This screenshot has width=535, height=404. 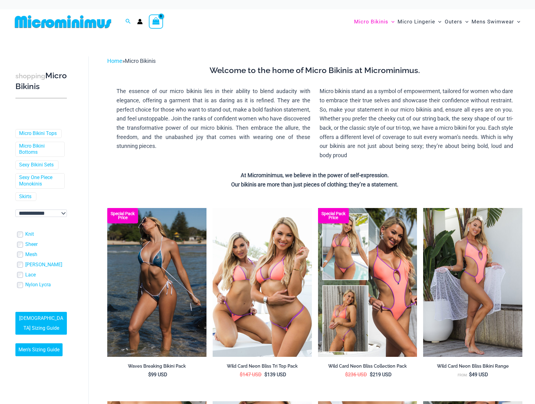 What do you see at coordinates (368, 367) in the screenshot?
I see `a: Wild Card Neon Bliss Collection Pack` at bounding box center [368, 367].